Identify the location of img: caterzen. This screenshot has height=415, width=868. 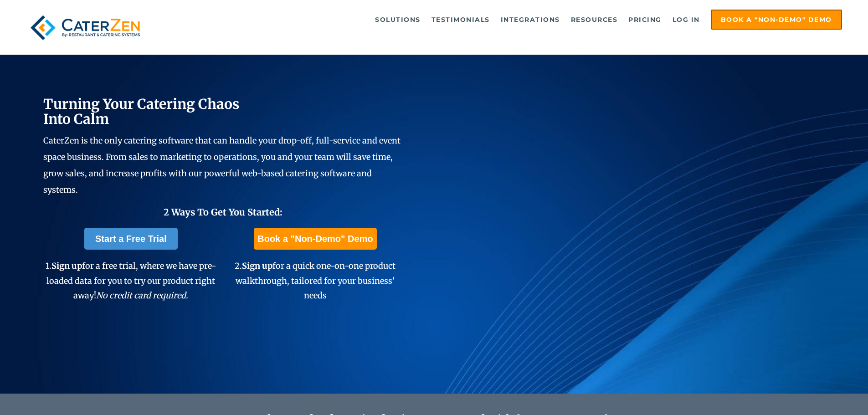
(85, 27).